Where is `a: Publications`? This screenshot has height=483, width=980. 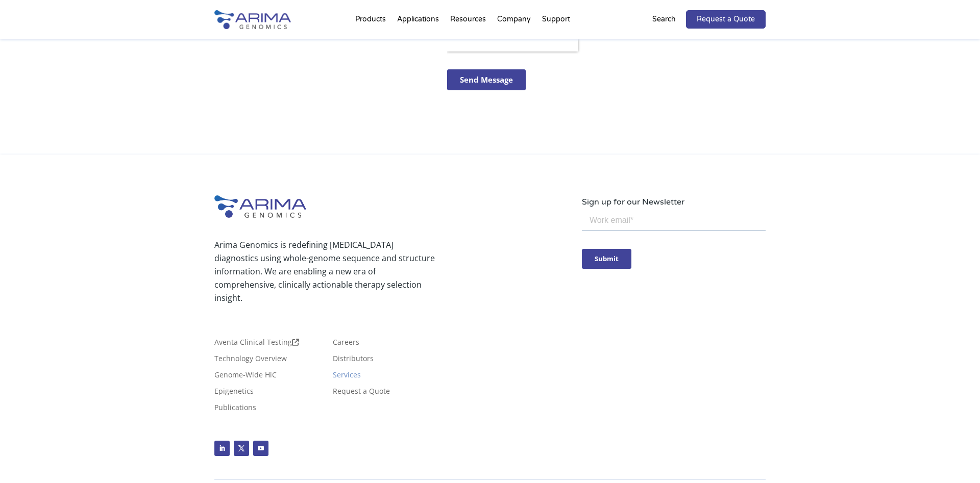 a: Publications is located at coordinates (235, 410).